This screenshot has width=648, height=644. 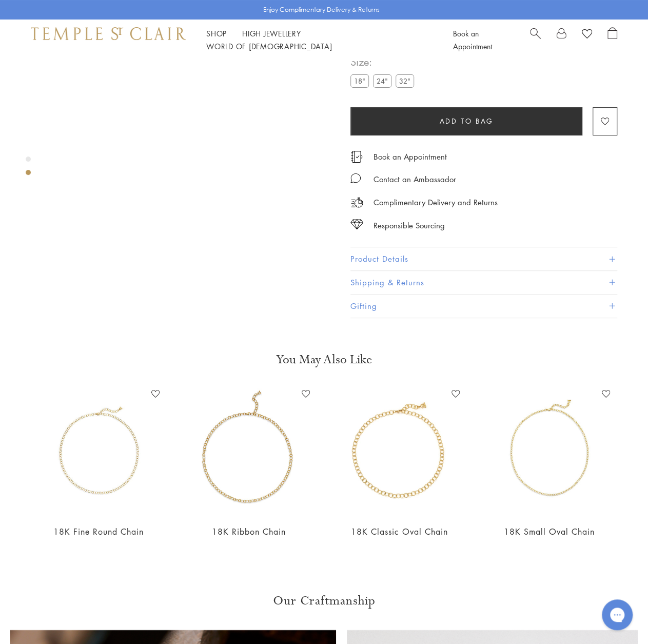 I want to click on p: Enjoy Complimentary Delivery & Returns, so click(x=321, y=10).